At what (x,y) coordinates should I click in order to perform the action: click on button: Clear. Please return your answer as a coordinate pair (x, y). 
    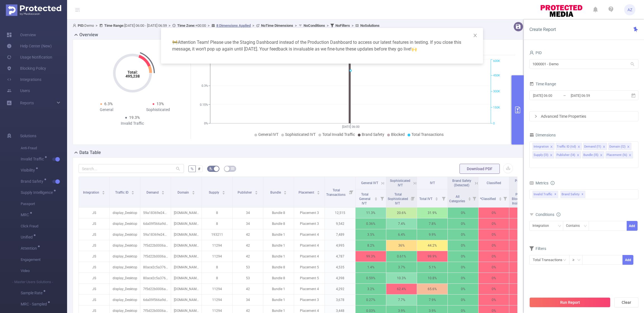
    Looking at the image, I should click on (626, 302).